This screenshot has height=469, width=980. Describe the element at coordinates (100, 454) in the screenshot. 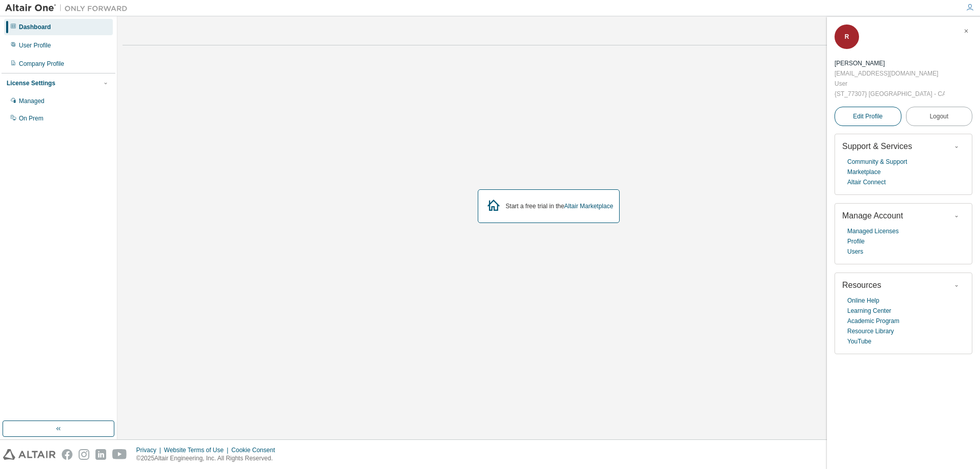

I see `img: linkedin.svg` at that location.